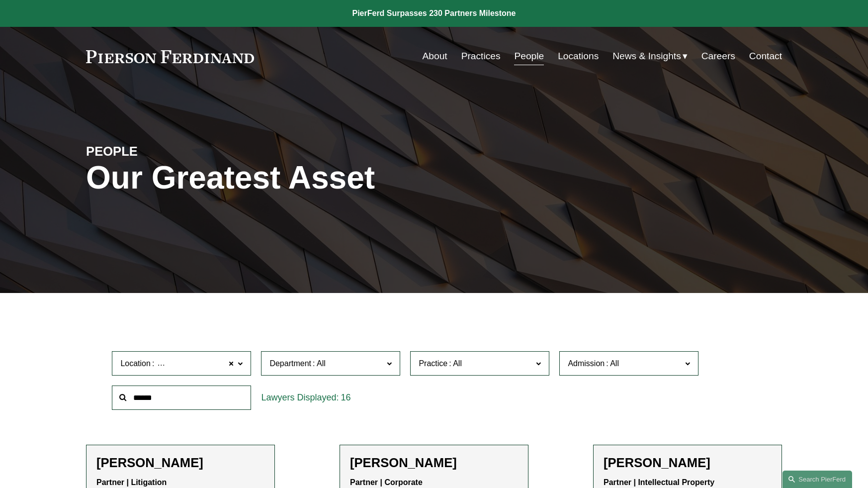 Image resolution: width=868 pixels, height=488 pixels. Describe the element at coordinates (136, 363) in the screenshot. I see `span: Location` at that location.